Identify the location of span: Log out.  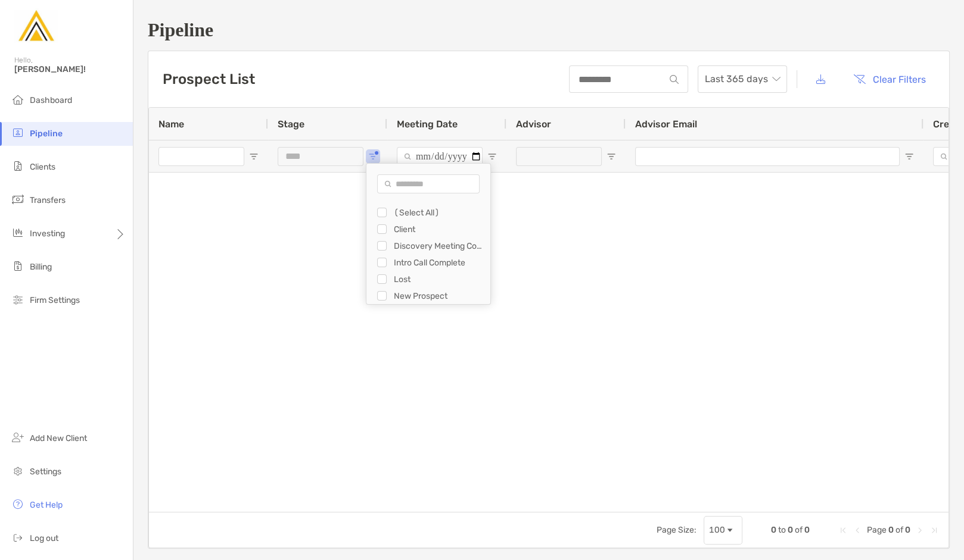
(44, 539).